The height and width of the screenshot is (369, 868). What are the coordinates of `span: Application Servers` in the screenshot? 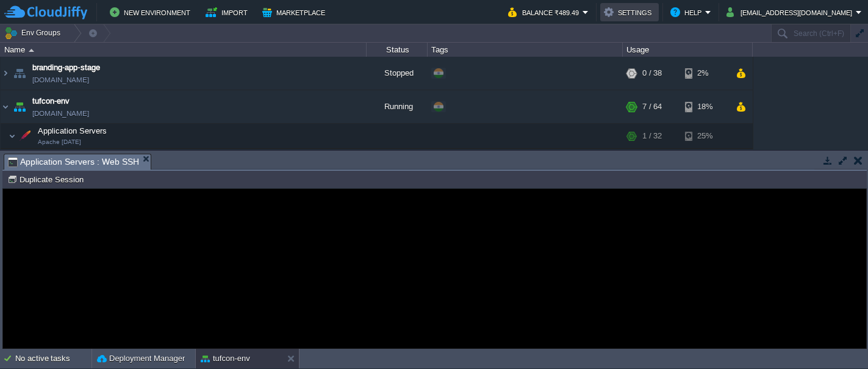 It's located at (73, 131).